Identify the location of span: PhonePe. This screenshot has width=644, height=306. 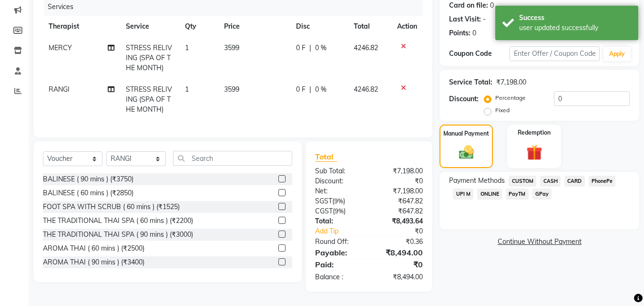
(602, 181).